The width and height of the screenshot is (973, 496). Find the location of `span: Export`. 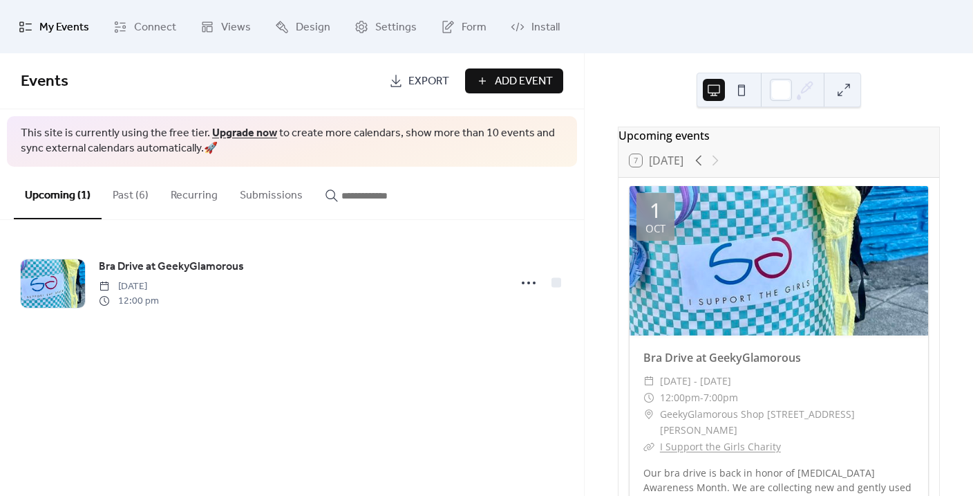

span: Export is located at coordinates (429, 82).